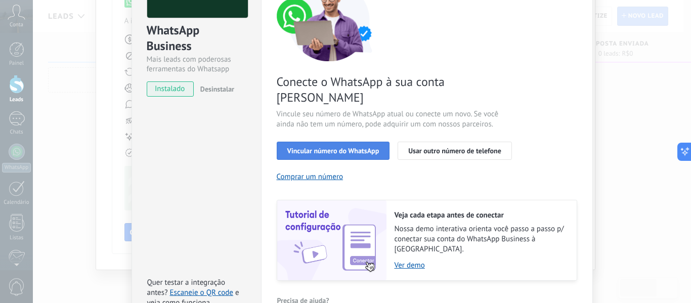  What do you see at coordinates (196, 64) in the screenshot?
I see `div: Mais leads com poderosas ferramentas do Whatsapp` at bounding box center [196, 64].